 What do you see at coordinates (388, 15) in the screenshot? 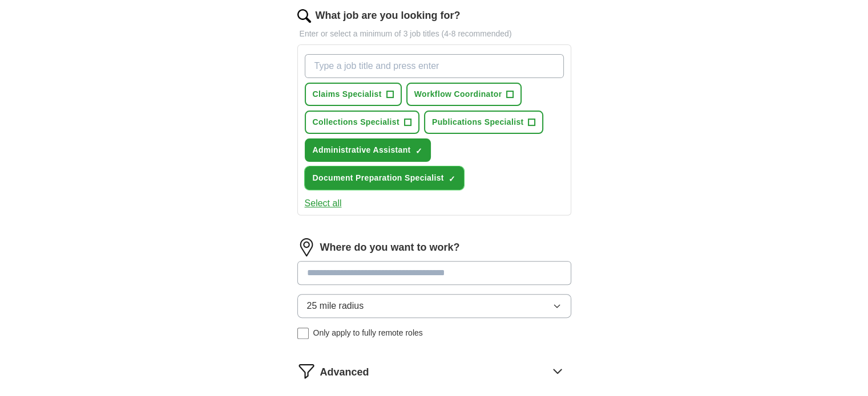
I see `label: What job are you looking for?` at bounding box center [388, 15].